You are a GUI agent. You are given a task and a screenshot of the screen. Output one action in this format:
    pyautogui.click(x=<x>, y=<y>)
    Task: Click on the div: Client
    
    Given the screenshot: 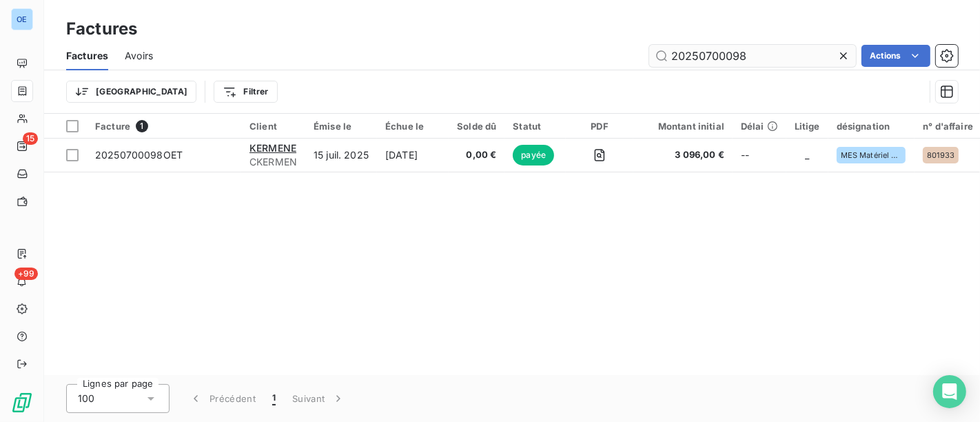 What is the action you would take?
    pyautogui.click(x=273, y=126)
    